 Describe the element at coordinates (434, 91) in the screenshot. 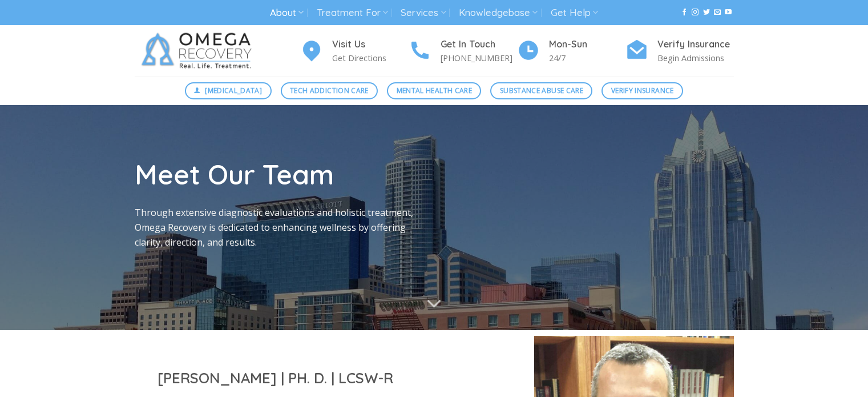

I see `a: Mental Health Care` at that location.